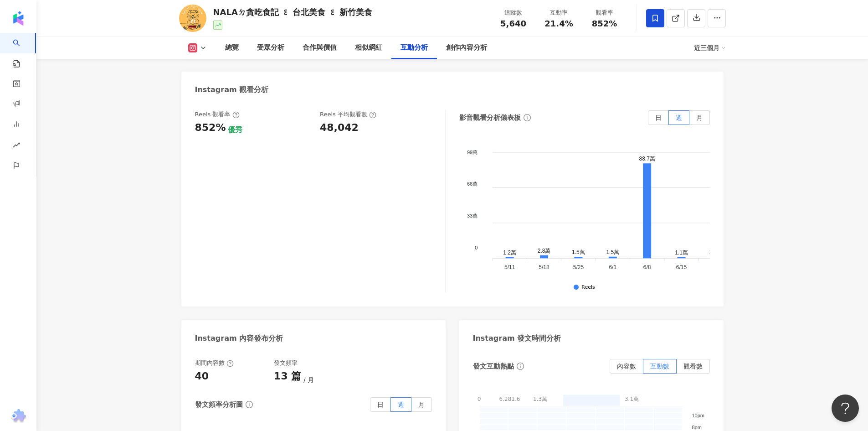  What do you see at coordinates (232, 90) in the screenshot?
I see `div: Instagram 觀看分析` at bounding box center [232, 90].